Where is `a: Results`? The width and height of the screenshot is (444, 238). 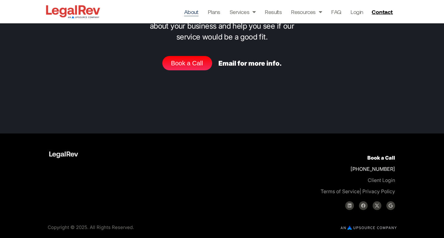 a: Results is located at coordinates (273, 12).